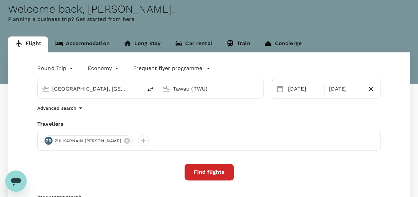 The height and width of the screenshot is (197, 418). What do you see at coordinates (167, 68) in the screenshot?
I see `p: Frequent flyer programme` at bounding box center [167, 68].